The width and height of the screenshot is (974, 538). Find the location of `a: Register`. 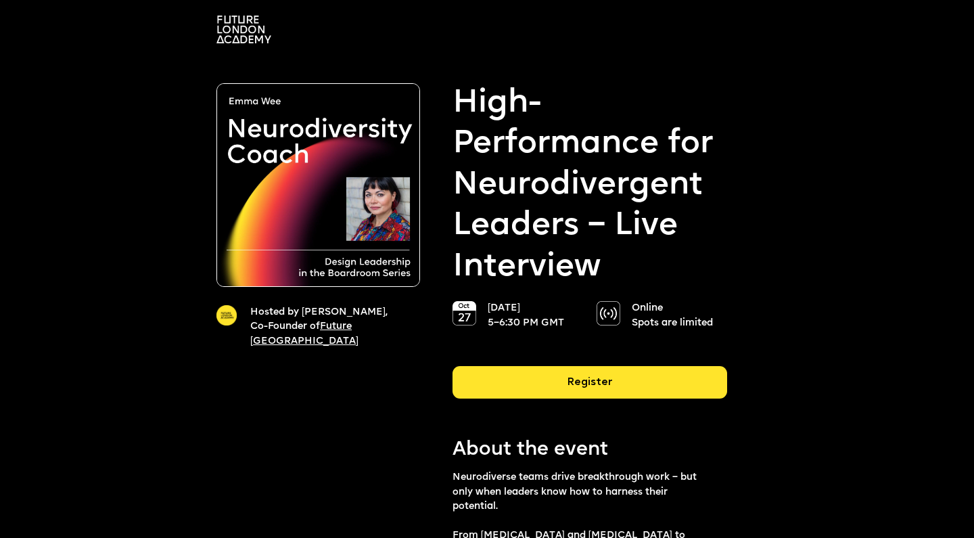

a: Register is located at coordinates (590, 387).